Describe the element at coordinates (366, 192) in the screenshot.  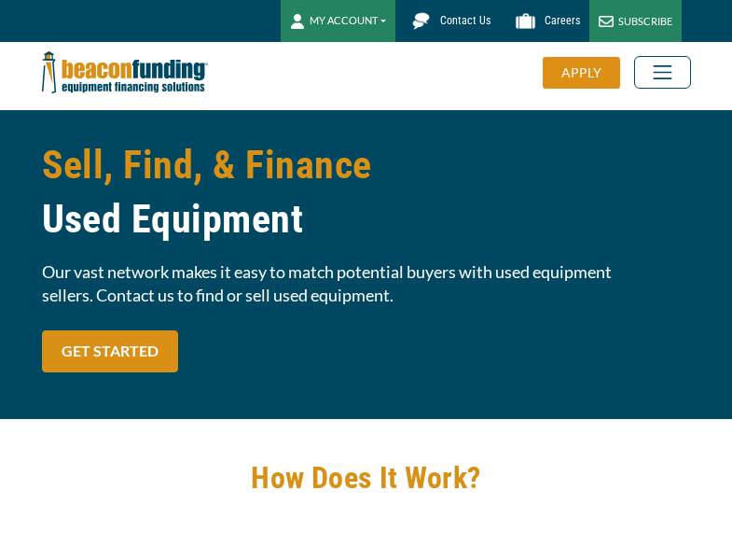
I see `h1: Sell, Find, & Finance` at that location.